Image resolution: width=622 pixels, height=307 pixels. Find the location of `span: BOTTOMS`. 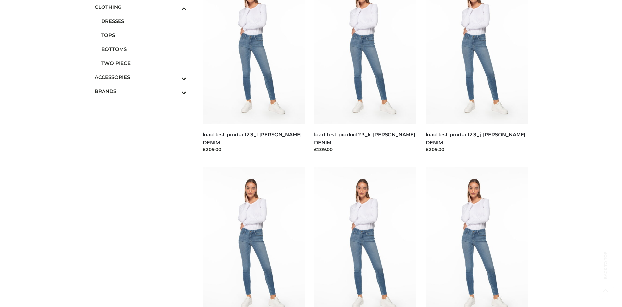

span: BOTTOMS is located at coordinates (144, 49).